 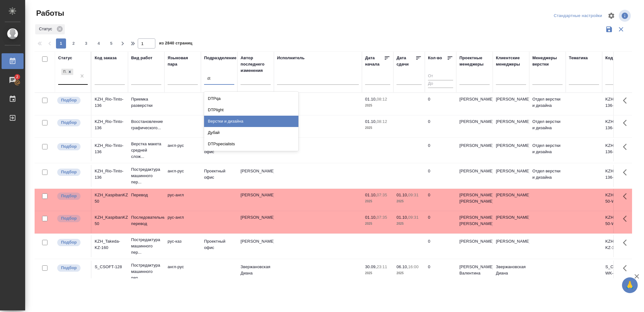 What do you see at coordinates (402, 266) in the screenshot?
I see `p: 06.10,` at bounding box center [402, 266].